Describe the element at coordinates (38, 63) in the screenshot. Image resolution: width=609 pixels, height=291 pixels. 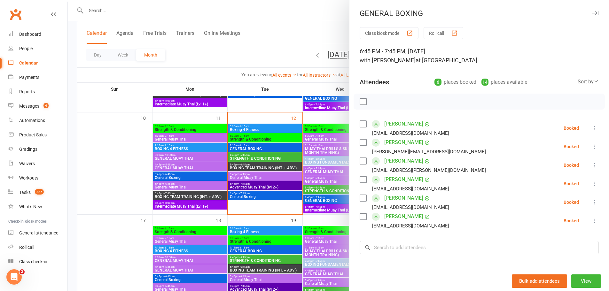
I see `a: Calendar` at that location.